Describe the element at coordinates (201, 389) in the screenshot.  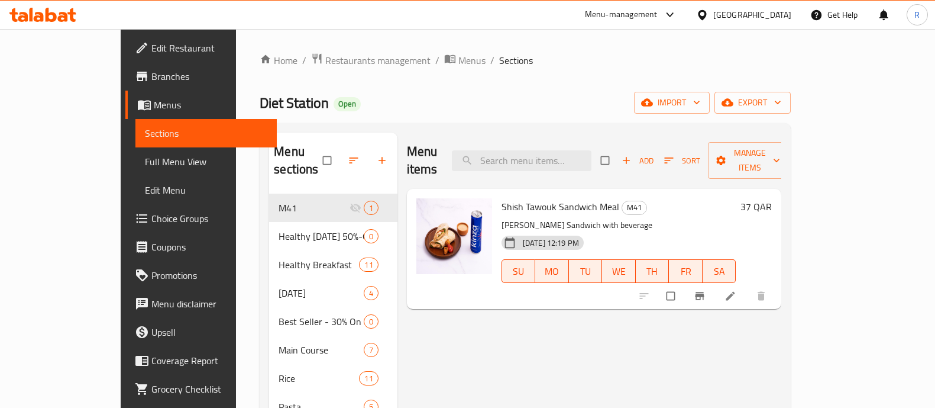
I see `a: Grocery Checklist` at that location.